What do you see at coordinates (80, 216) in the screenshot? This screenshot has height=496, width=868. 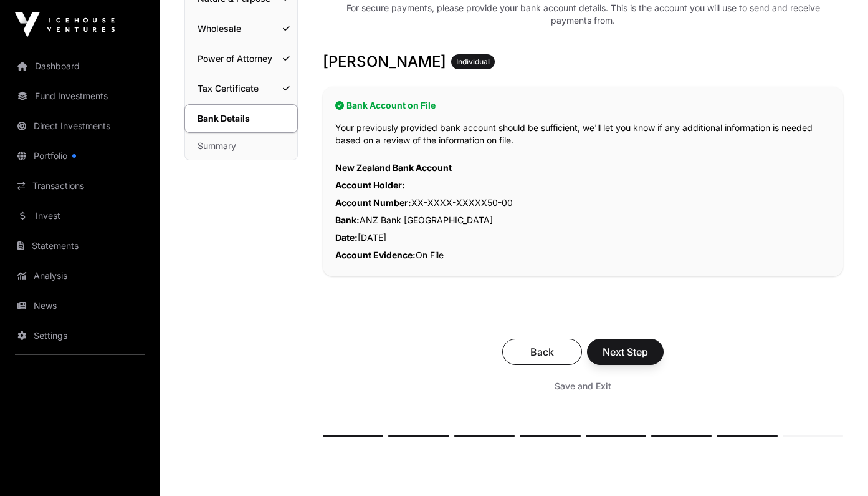 I see `a: Invest` at bounding box center [80, 216].